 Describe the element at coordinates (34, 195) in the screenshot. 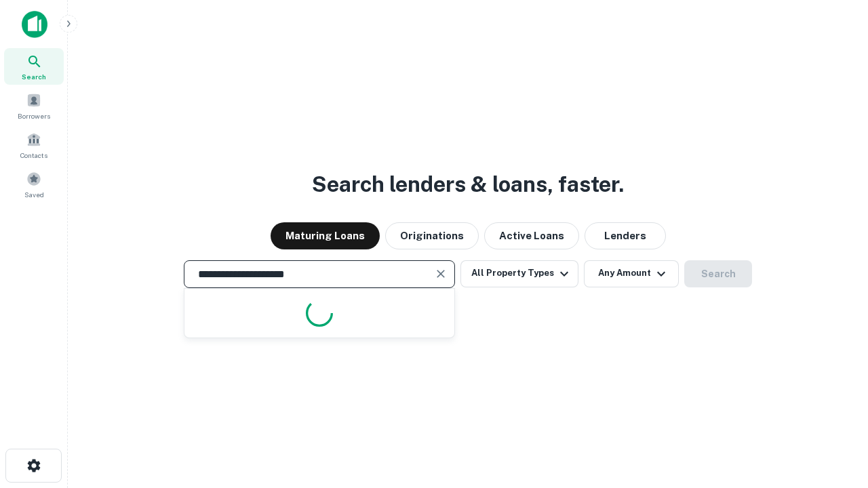

I see `span: Saved` at that location.